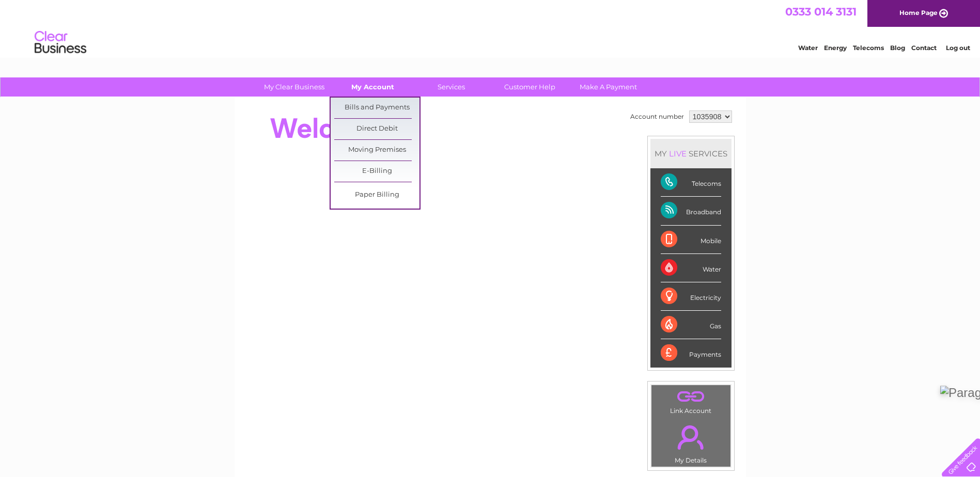 The image size is (980, 477). Describe the element at coordinates (657, 117) in the screenshot. I see `td: Account number` at that location.